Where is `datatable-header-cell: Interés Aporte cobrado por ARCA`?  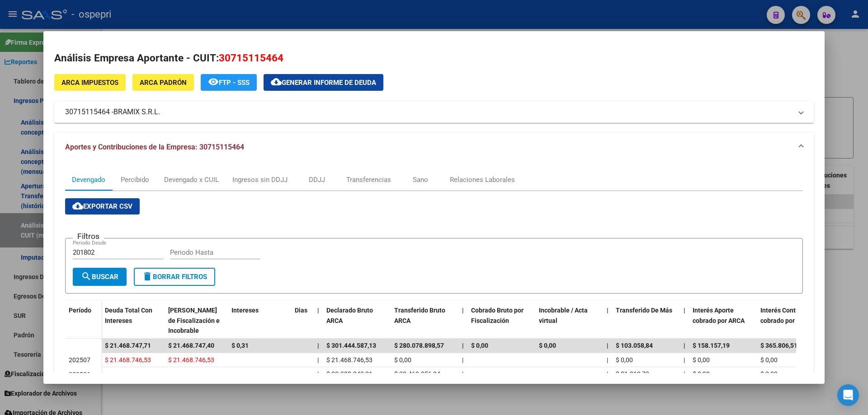
datatable-header-cell: Interés Aporte cobrado por ARCA is located at coordinates (723, 321).